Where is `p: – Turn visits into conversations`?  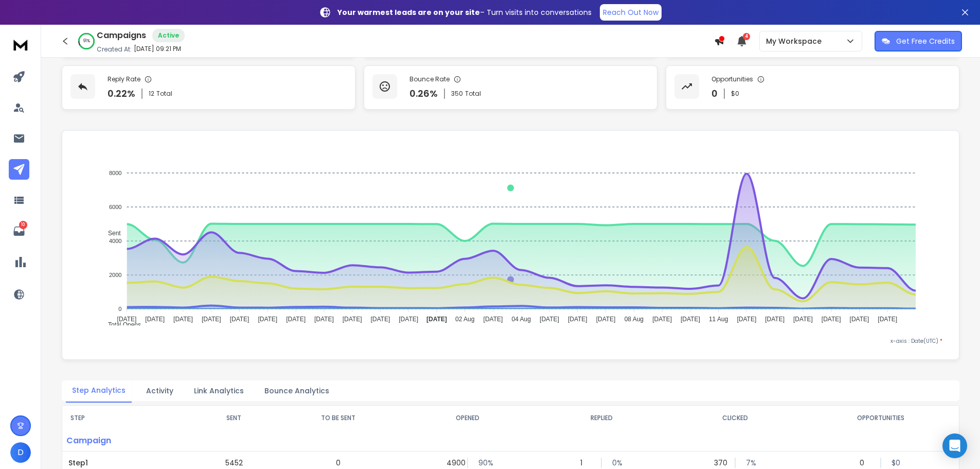
p: – Turn visits into conversations is located at coordinates (464, 12).